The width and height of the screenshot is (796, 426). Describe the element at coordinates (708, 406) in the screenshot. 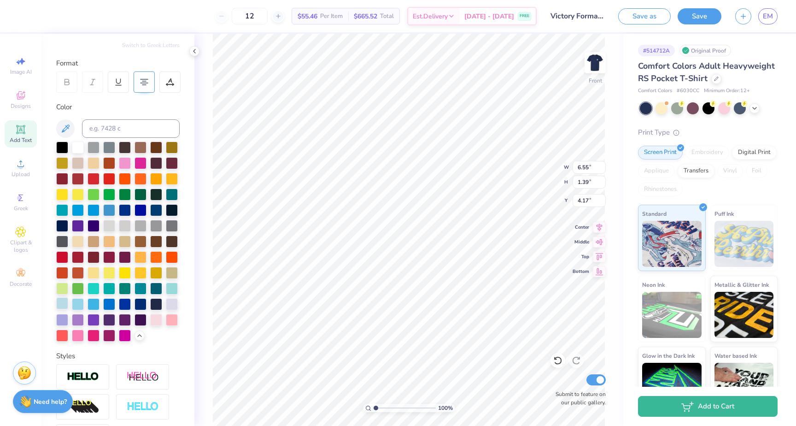

I see `button: Add to Cart` at that location.